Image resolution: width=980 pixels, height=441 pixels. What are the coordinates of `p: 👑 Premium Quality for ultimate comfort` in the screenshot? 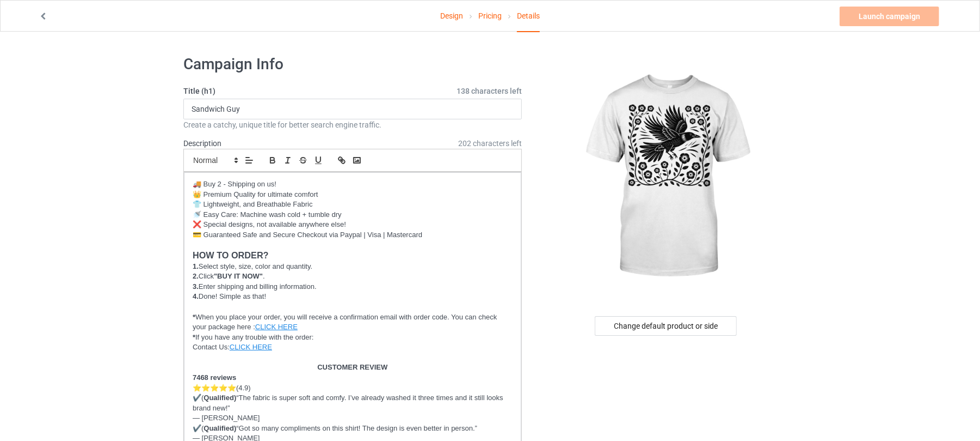 It's located at (353, 195).